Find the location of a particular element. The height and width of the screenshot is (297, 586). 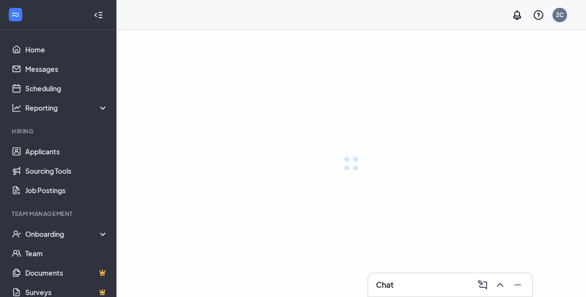

button: ChevronUp is located at coordinates (499, 285).